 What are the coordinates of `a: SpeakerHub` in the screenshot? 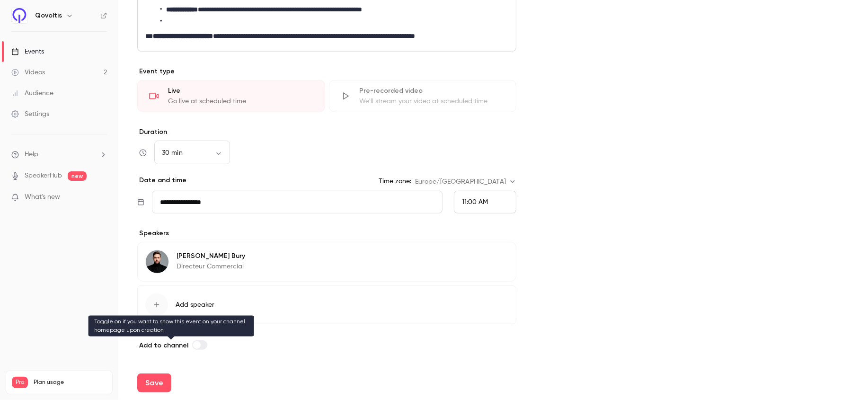 It's located at (43, 176).